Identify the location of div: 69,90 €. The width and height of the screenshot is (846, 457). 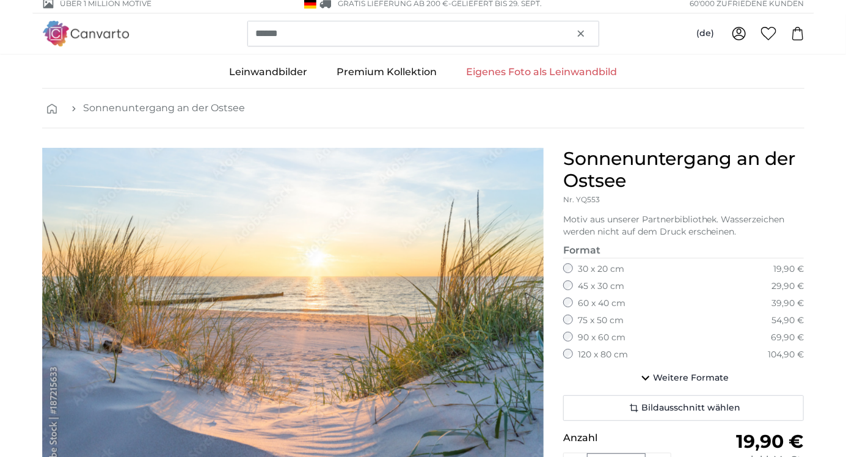
(787, 338).